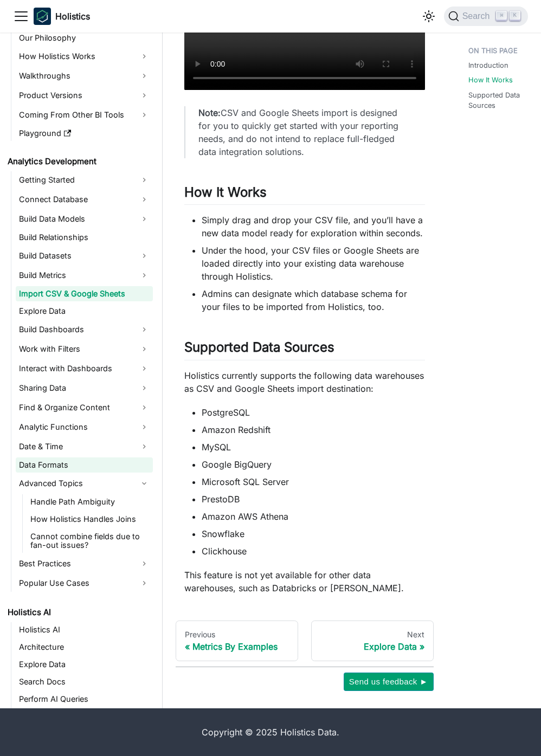 This screenshot has width=541, height=756. What do you see at coordinates (84, 57) in the screenshot?
I see `a: How Holistics Works` at bounding box center [84, 57].